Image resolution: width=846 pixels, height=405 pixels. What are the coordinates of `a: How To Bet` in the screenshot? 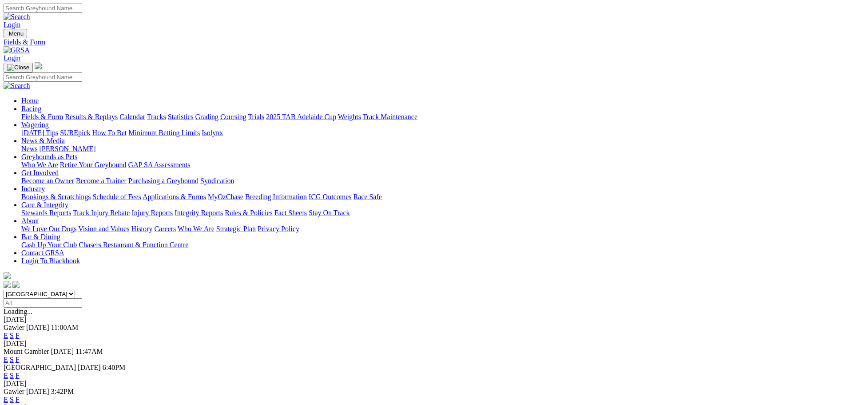 It's located at (110, 132).